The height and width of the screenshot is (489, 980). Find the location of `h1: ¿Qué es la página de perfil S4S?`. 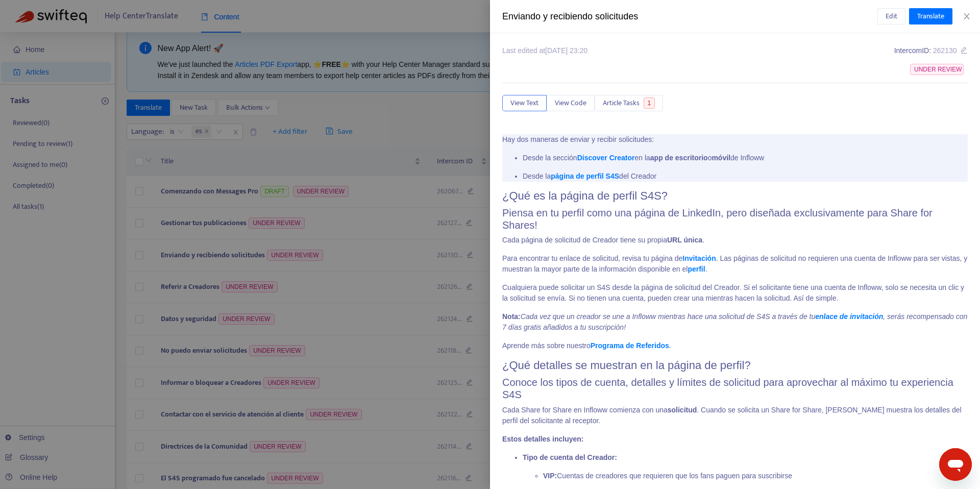

h1: ¿Qué es la página de perfil S4S? is located at coordinates (735, 196).